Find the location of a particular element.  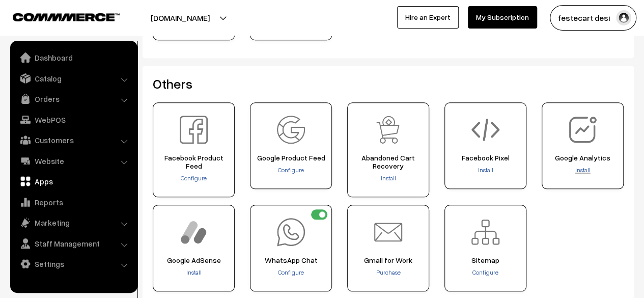

a: My Subscription is located at coordinates (503, 17).